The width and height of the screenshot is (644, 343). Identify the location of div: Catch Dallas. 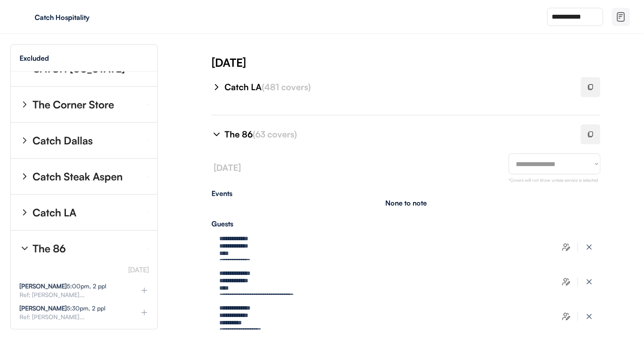
(62, 140).